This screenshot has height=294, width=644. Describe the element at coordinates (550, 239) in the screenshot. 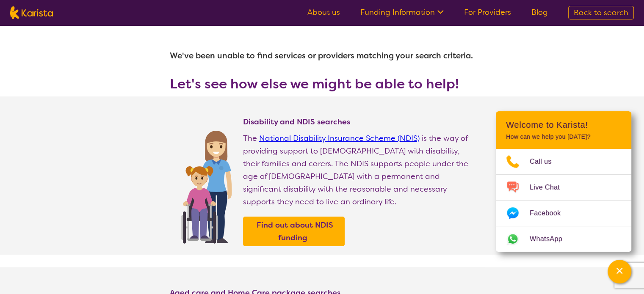

I see `span: WhatsApp` at that location.